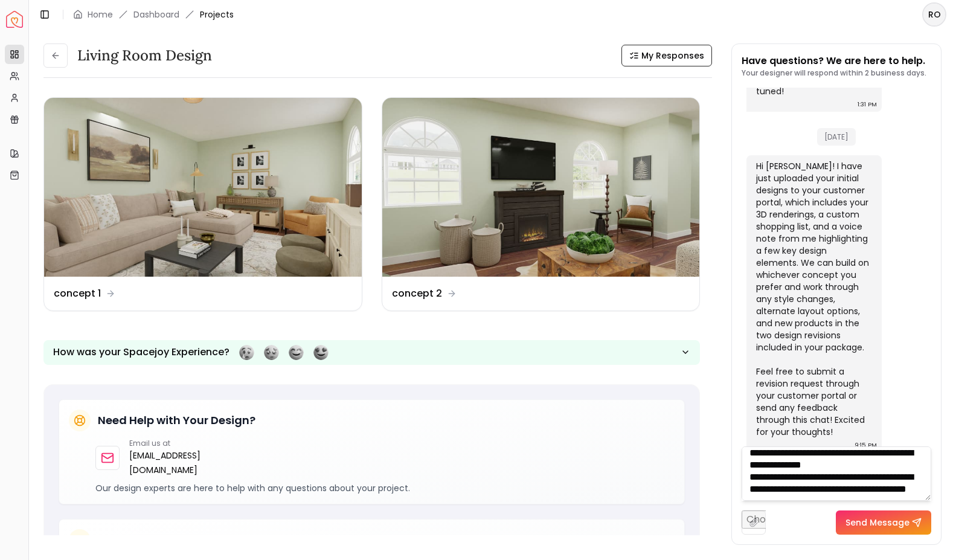  I want to click on div: 1:31 PM, so click(868, 104).